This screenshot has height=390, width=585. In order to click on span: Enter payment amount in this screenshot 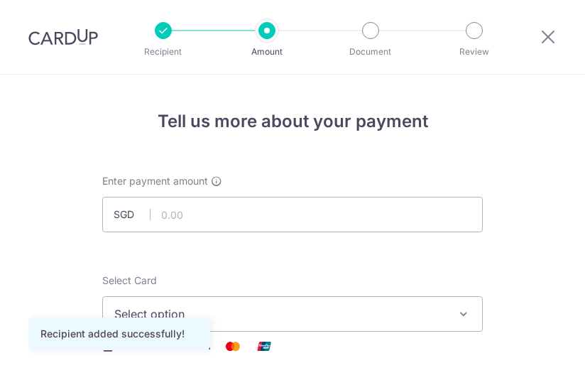, I will do `click(155, 181)`.